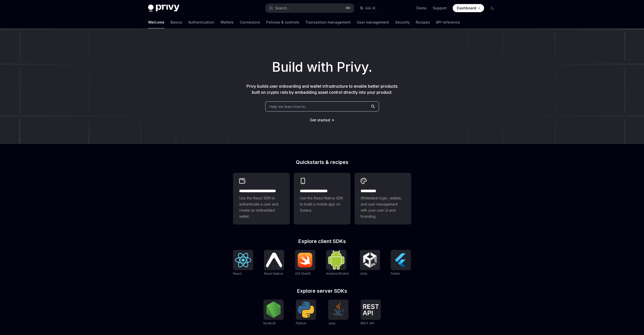 This screenshot has height=335, width=644. Describe the element at coordinates (332, 323) in the screenshot. I see `span: Java` at that location.